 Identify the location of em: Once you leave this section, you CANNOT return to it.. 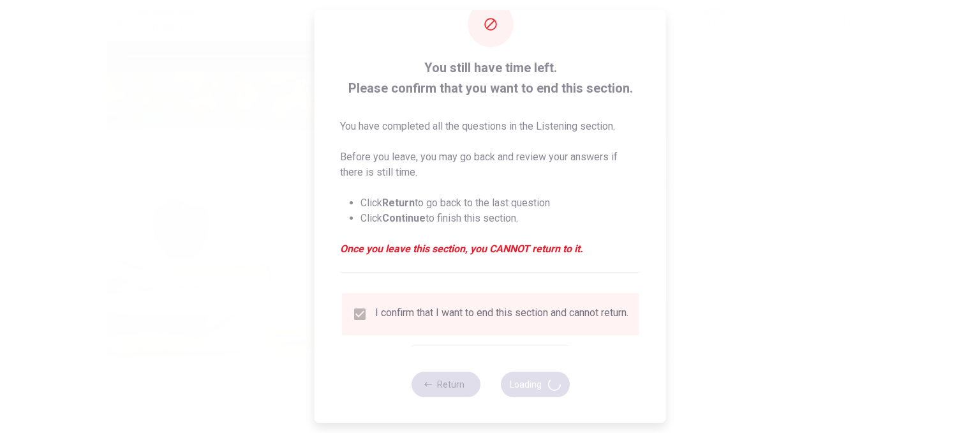
(490, 249).